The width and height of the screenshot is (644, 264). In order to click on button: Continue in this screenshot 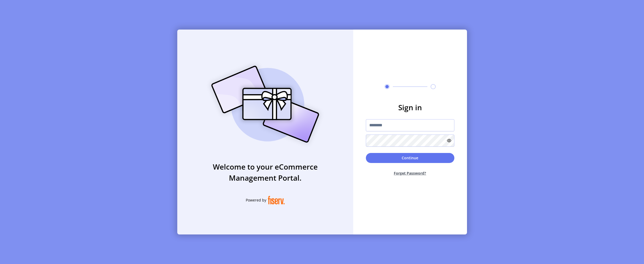, I will do `click(410, 158)`.